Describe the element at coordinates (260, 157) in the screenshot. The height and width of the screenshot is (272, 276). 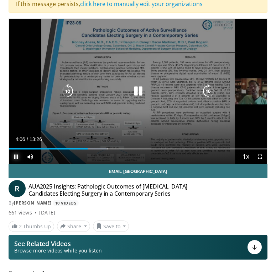
I see `button: Fullscreen` at that location.